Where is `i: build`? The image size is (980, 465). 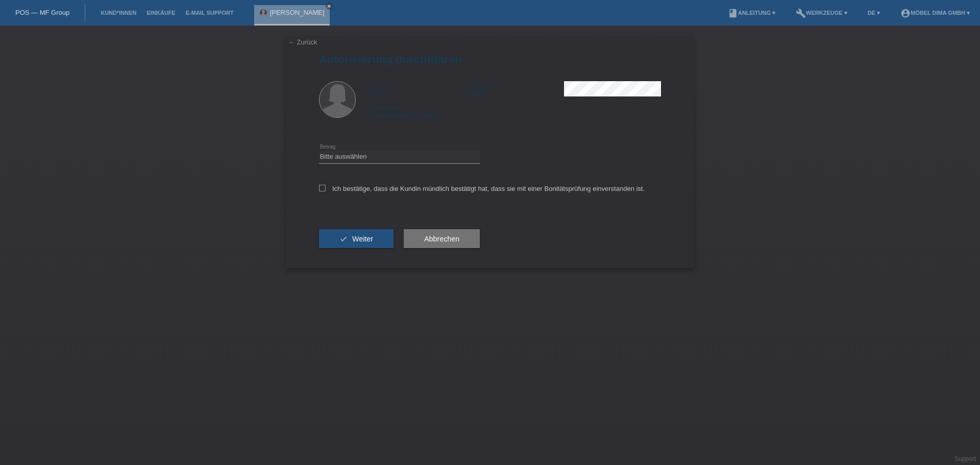 i: build is located at coordinates (801, 14).